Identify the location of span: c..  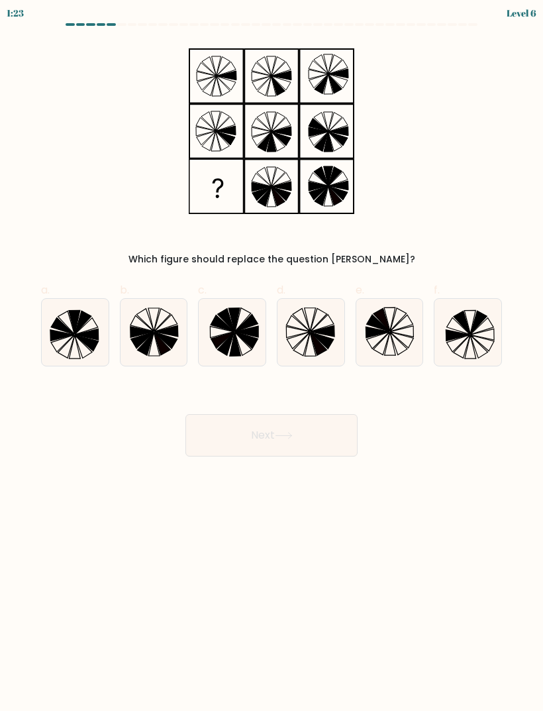
(202, 290).